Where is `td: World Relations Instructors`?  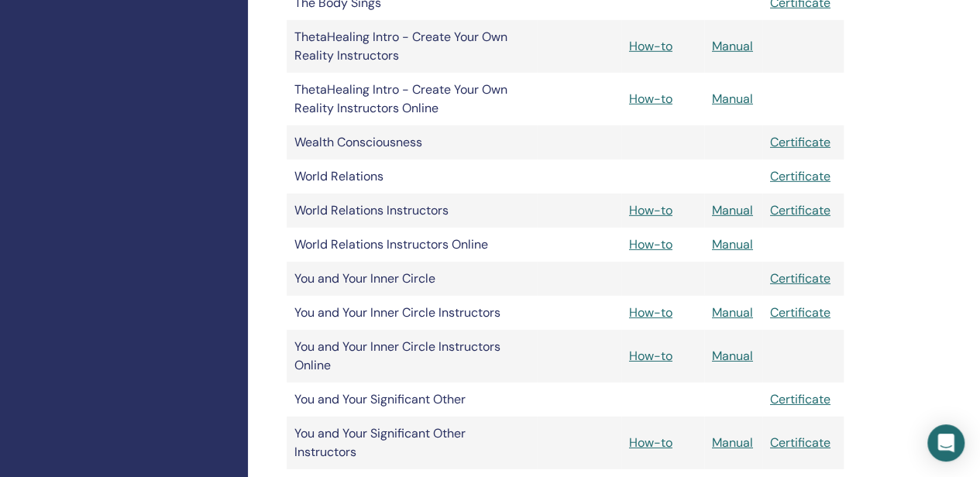
td: World Relations Instructors is located at coordinates (411, 211).